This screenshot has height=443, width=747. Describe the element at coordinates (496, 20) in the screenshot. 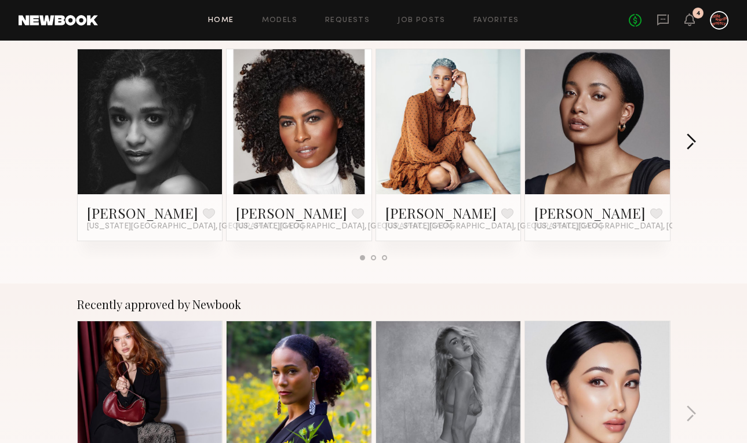

I see `a: Favorites` at that location.